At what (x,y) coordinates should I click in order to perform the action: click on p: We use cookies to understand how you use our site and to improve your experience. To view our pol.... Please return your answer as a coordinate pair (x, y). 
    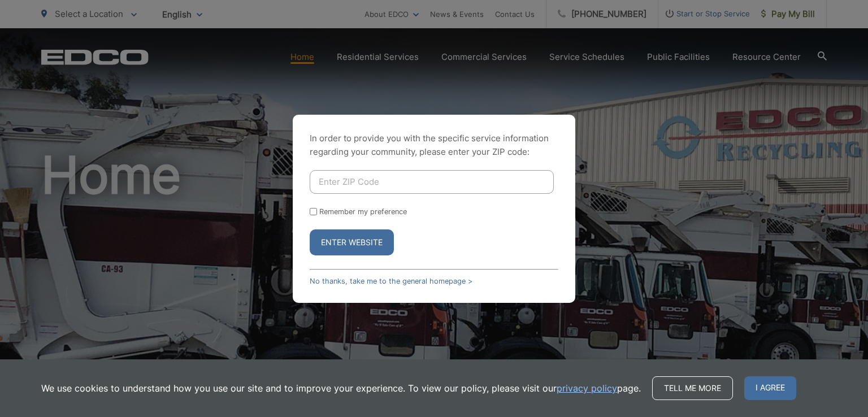
    Looking at the image, I should click on (341, 388).